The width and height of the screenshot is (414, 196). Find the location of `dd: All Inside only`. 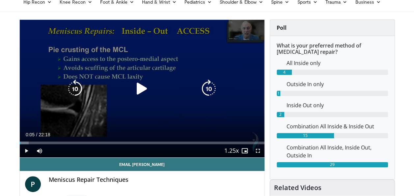

dd: All Inside only is located at coordinates (337, 63).